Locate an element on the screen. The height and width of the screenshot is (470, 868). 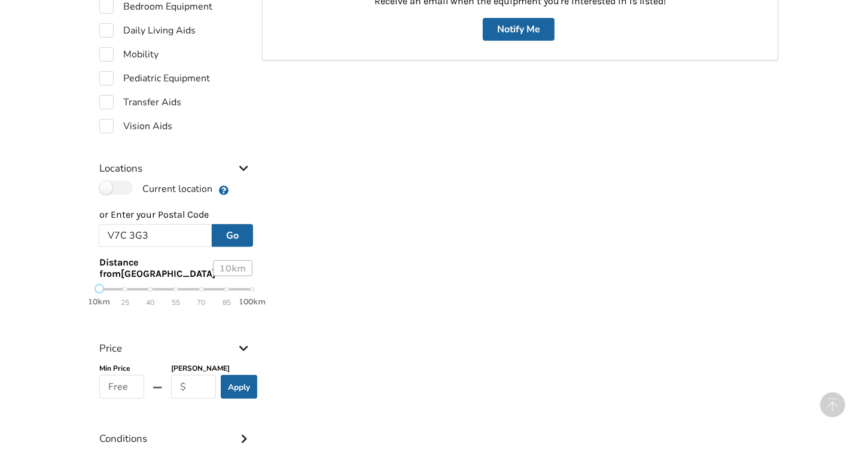
div: Locations is located at coordinates (176, 159).